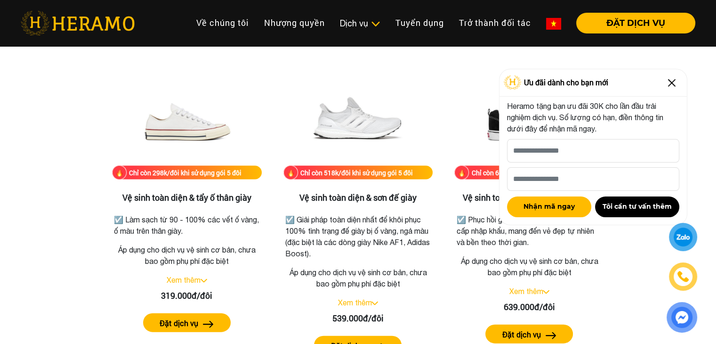 This screenshot has height=344, width=716. What do you see at coordinates (529, 119) in the screenshot?
I see `img: Vệ sinh toàn diện & sơn nhuộm giày` at bounding box center [529, 119].